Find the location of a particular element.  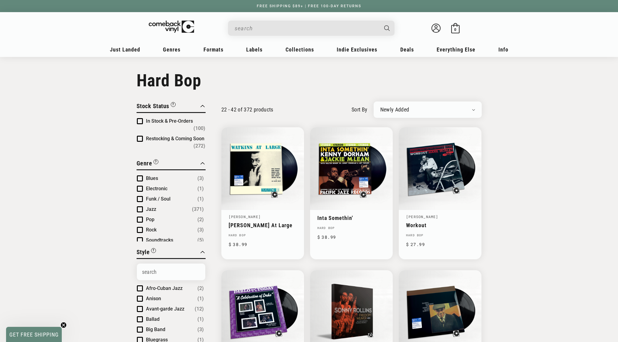

span: Ballad is located at coordinates (153, 319).